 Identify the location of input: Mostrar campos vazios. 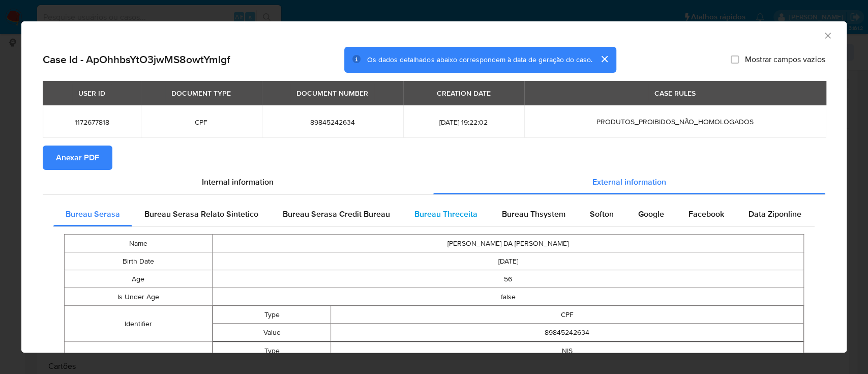
(735, 59).